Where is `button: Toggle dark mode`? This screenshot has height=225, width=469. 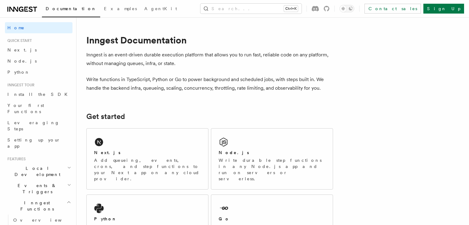
button: Toggle dark mode is located at coordinates (347, 9).